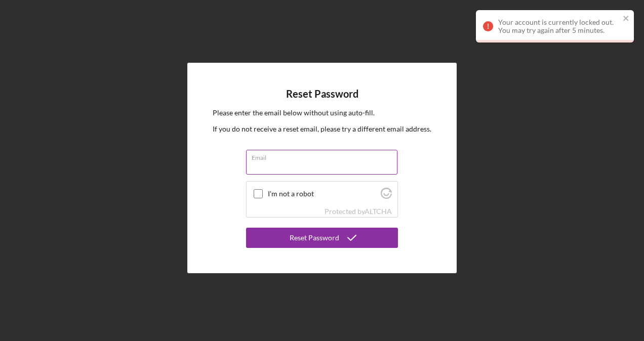  I want to click on p: If you do not receive a reset email, please try a different email address., so click(322, 129).